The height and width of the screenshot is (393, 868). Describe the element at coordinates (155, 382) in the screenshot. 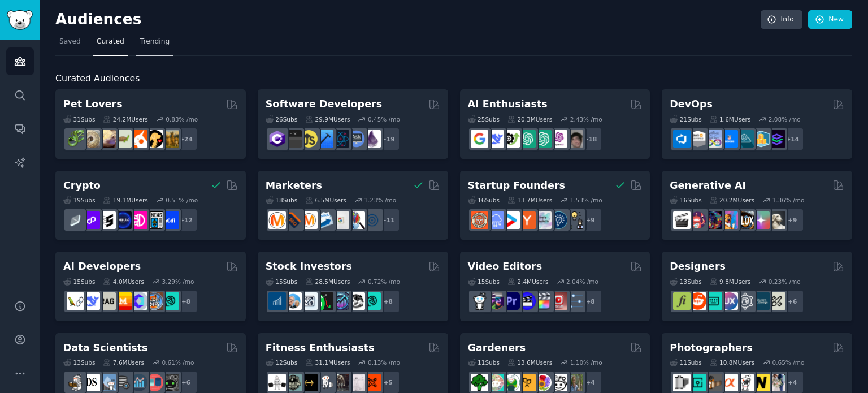

I see `img: datasets` at that location.